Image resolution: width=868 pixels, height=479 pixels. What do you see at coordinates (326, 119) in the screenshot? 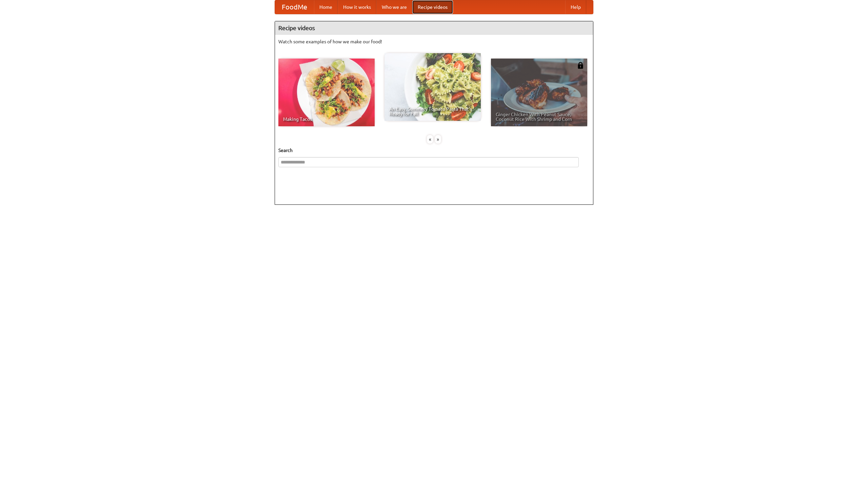
I see `span: Making Tacos` at bounding box center [326, 119].